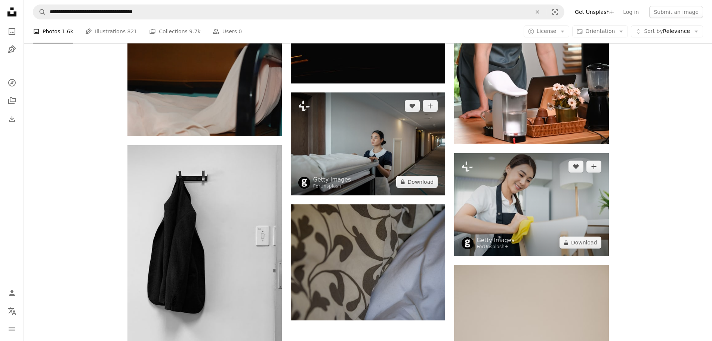 This screenshot has width=712, height=341. What do you see at coordinates (547, 31) in the screenshot?
I see `span: License` at bounding box center [547, 31].